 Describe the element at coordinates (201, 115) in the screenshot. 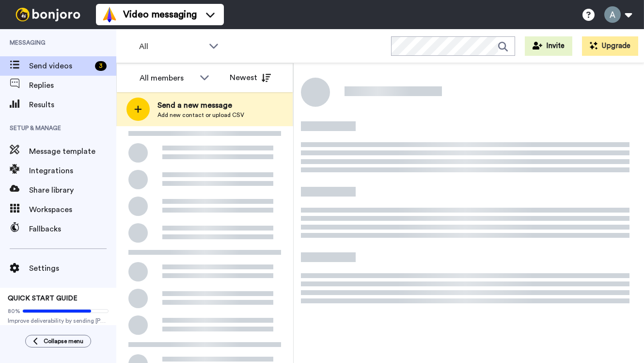

I see `span: Add new contact or upload CSV` at that location.